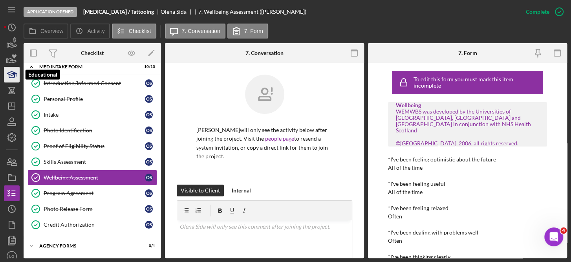 This screenshot has width=571, height=262. I want to click on div: Intake, so click(94, 115).